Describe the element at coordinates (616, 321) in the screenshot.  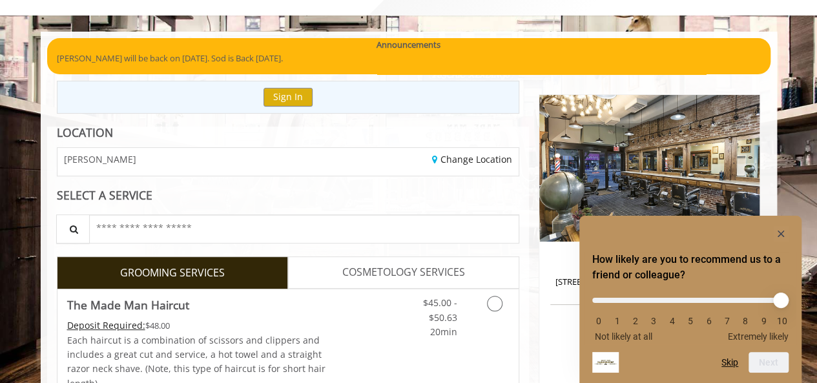
I see `li: 1` at that location.